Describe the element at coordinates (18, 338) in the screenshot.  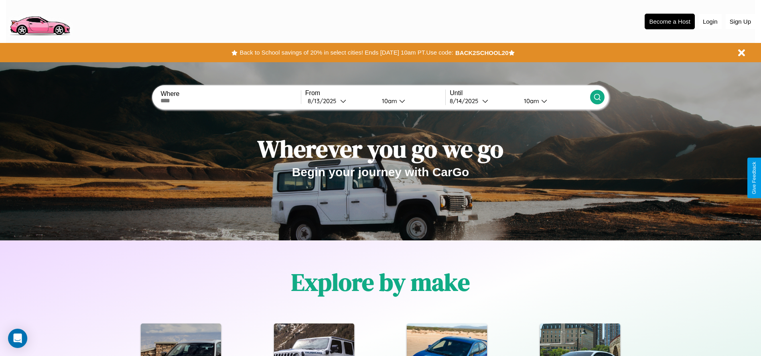
I see `div: Open Intercom Messenger` at that location.